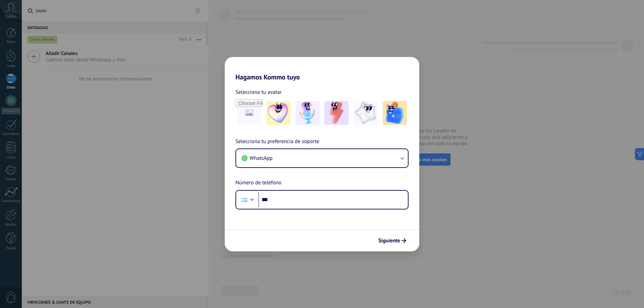  I want to click on span: Número de teléfono, so click(258, 183).